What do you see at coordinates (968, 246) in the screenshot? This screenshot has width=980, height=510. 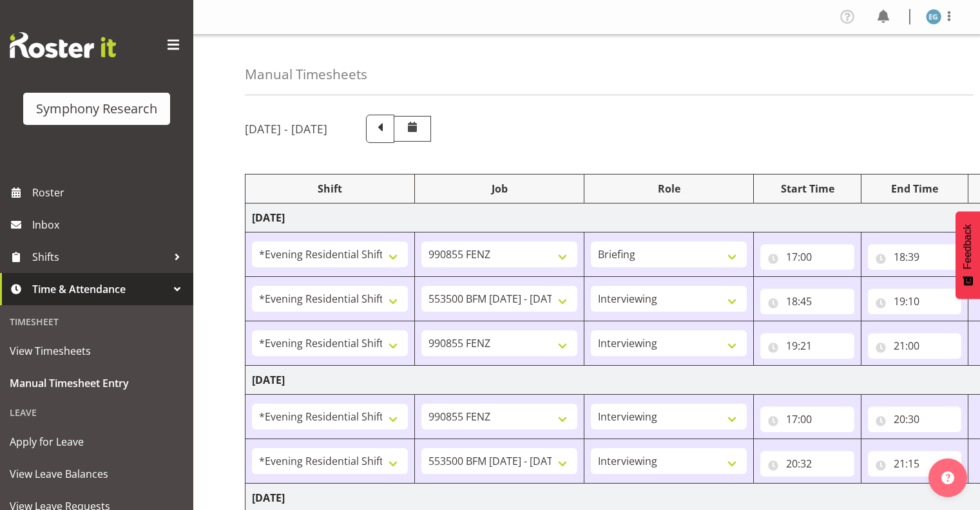 I see `span: Feedback` at bounding box center [968, 246].